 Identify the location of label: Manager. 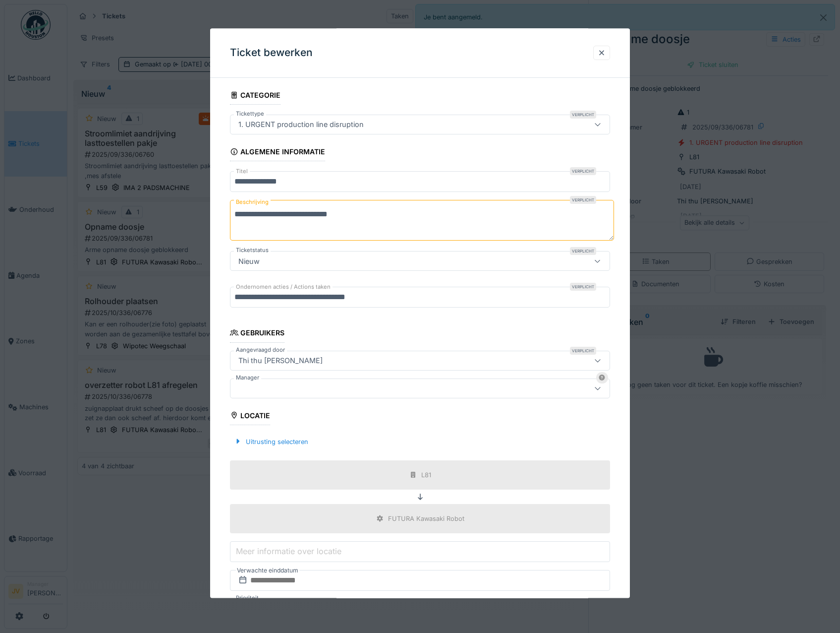
(248, 378).